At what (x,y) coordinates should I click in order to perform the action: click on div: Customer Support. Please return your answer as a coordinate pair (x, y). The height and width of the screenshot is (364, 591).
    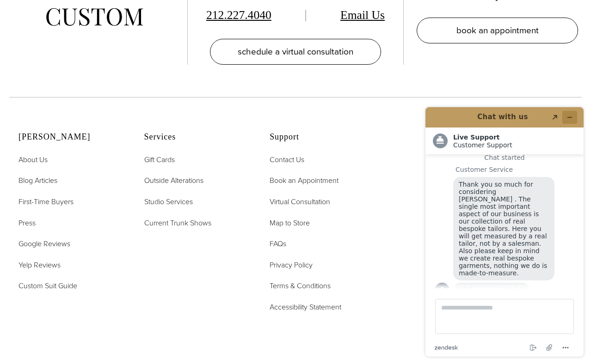
    Looking at the image, I should click on (97, 45).